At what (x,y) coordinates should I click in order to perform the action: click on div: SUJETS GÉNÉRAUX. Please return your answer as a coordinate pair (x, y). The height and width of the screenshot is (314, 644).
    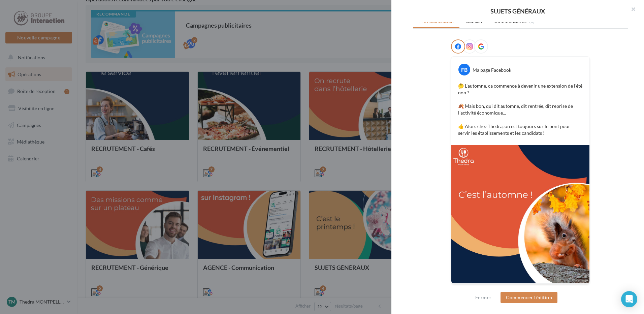
    Looking at the image, I should click on (518, 11).